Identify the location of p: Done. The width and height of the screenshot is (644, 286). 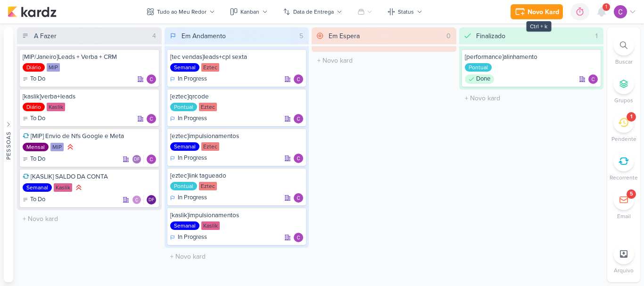
(483, 79).